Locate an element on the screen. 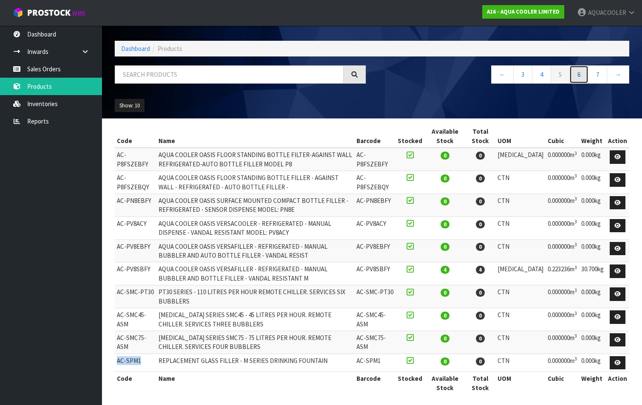 Image resolution: width=642 pixels, height=405 pixels. h1: Products is located at coordinates (240, 20).